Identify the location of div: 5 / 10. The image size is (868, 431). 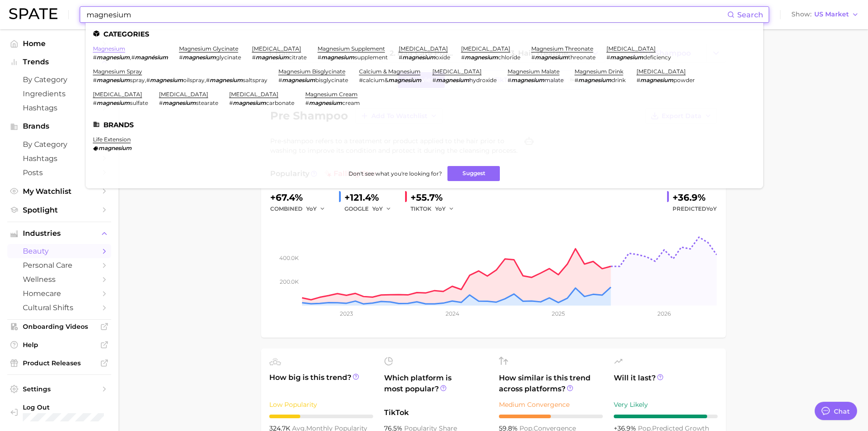
(551, 416).